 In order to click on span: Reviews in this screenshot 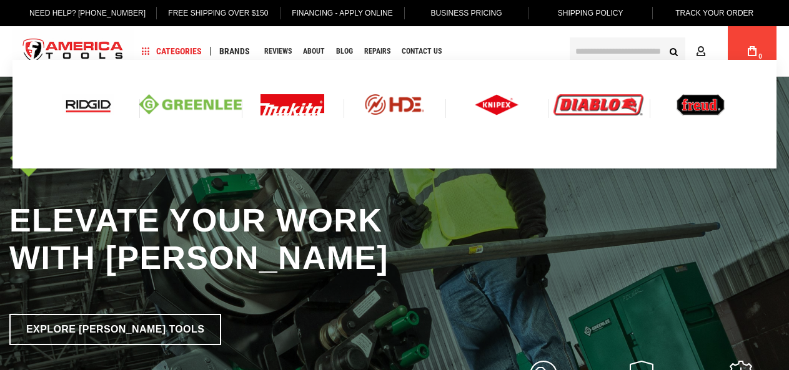, I will do `click(278, 51)`.